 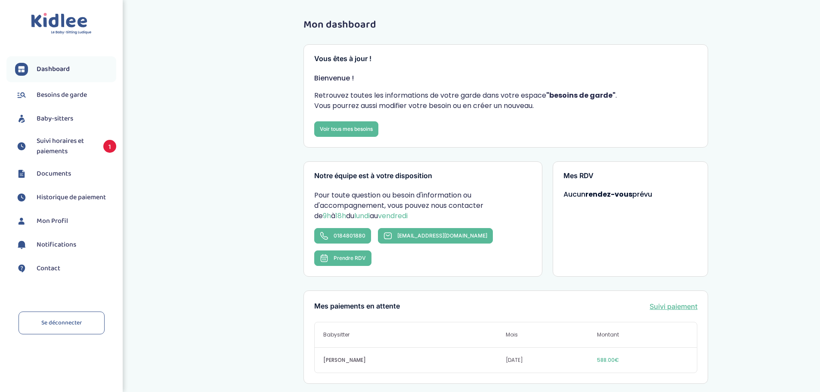 What do you see at coordinates (22, 245) in the screenshot?
I see `img: notification.svg` at bounding box center [22, 245].